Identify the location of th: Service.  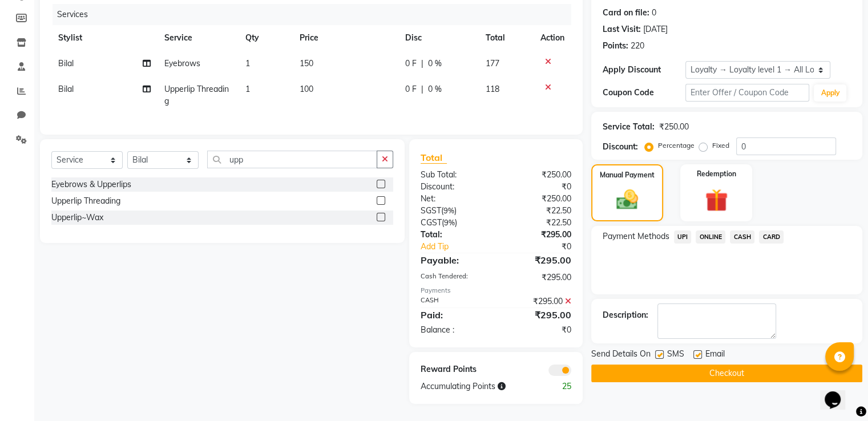
(198, 38).